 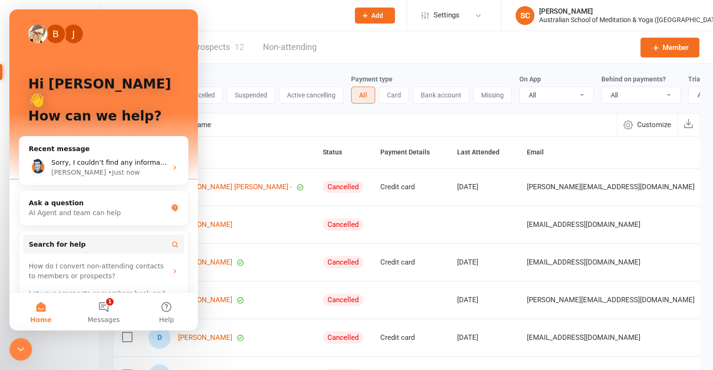 I want to click on span: Add, so click(x=377, y=16).